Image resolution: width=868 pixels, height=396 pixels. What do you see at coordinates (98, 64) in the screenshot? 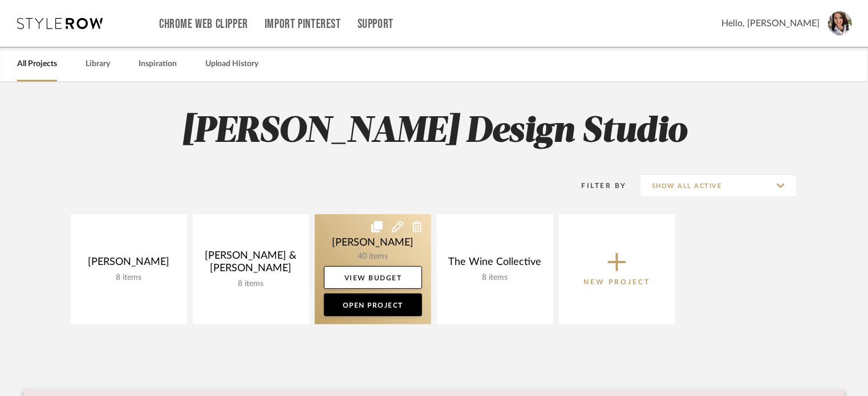
I see `a: Library` at bounding box center [98, 64].